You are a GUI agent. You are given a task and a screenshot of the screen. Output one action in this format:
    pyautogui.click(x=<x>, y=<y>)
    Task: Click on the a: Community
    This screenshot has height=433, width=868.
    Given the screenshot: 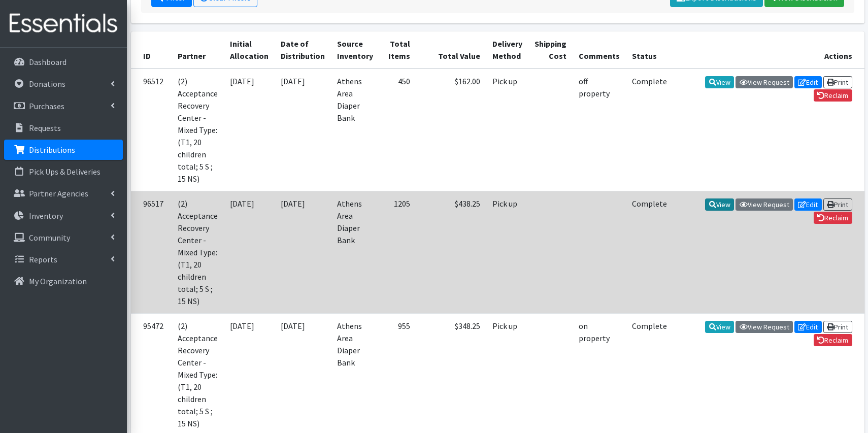 What is the action you would take?
    pyautogui.click(x=63, y=238)
    